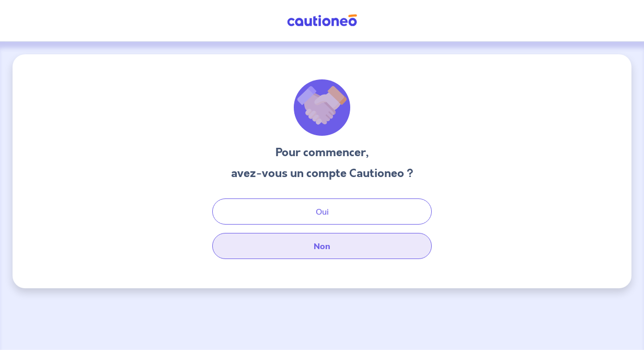  What do you see at coordinates (322, 174) in the screenshot?
I see `h3: avez-vous un compte Cautioneo ?` at bounding box center [322, 174].